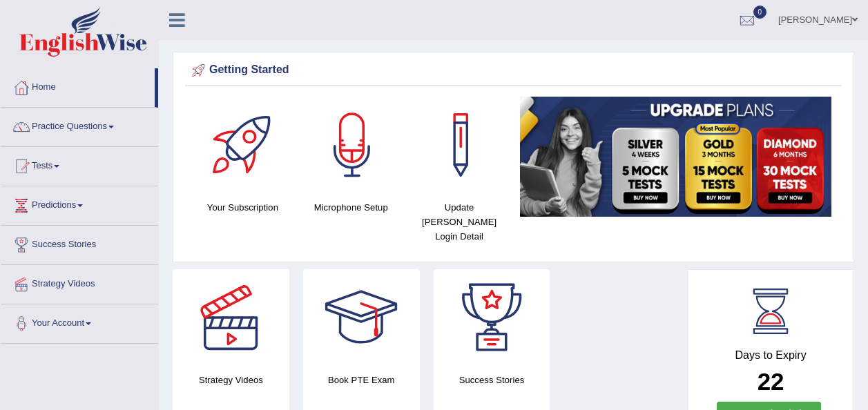 The image size is (868, 410). I want to click on h4: Your Subscription, so click(242, 207).